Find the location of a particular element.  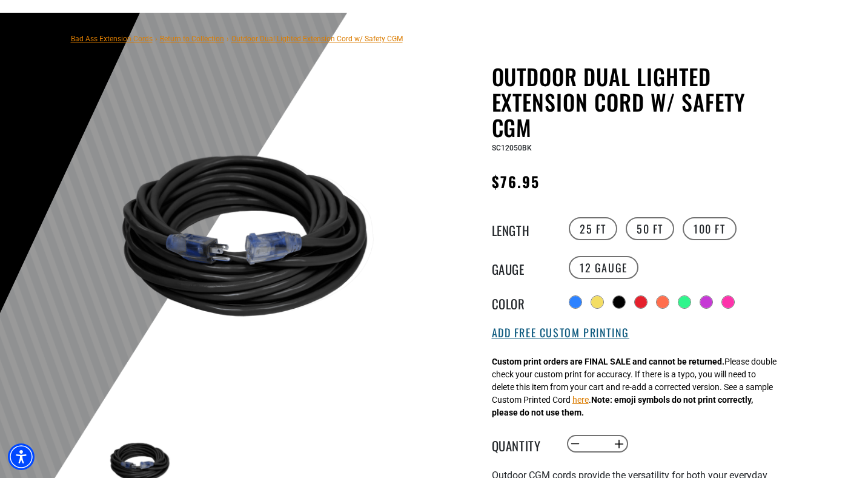

label: 50 FT is located at coordinates (650, 228).